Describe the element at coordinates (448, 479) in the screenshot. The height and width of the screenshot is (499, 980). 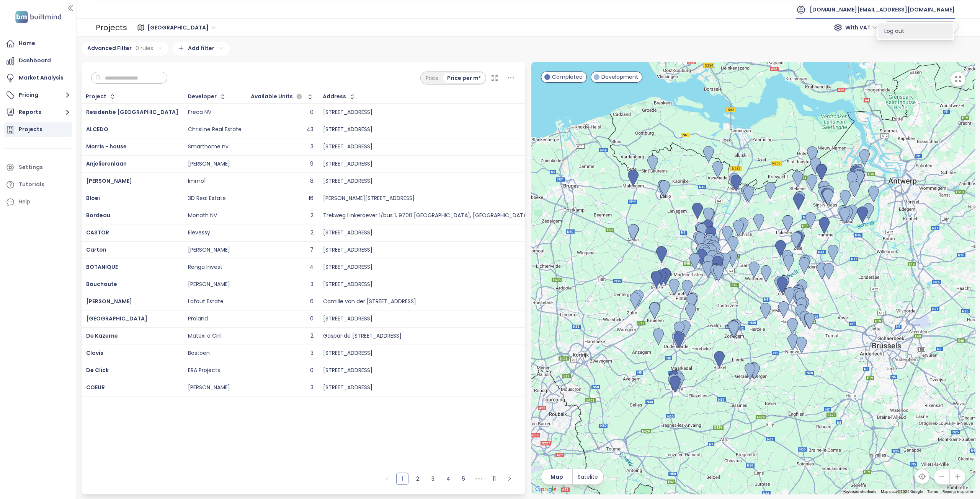
I see `li: 4` at that location.